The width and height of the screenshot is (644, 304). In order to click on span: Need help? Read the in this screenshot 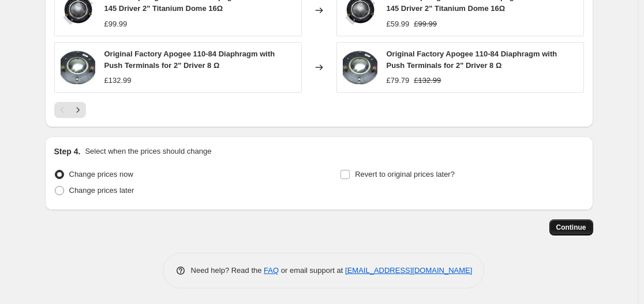, I will do `click(227, 270)`.